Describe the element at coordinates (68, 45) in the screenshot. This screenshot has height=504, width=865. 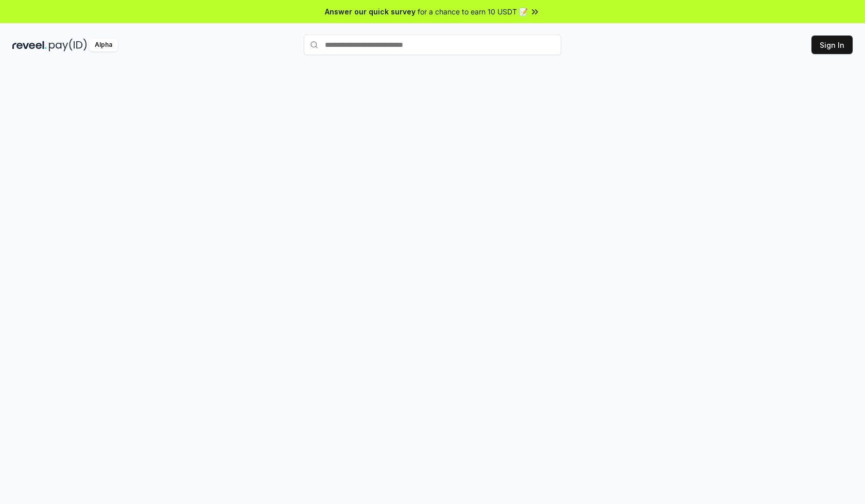
I see `img: pay_id` at that location.